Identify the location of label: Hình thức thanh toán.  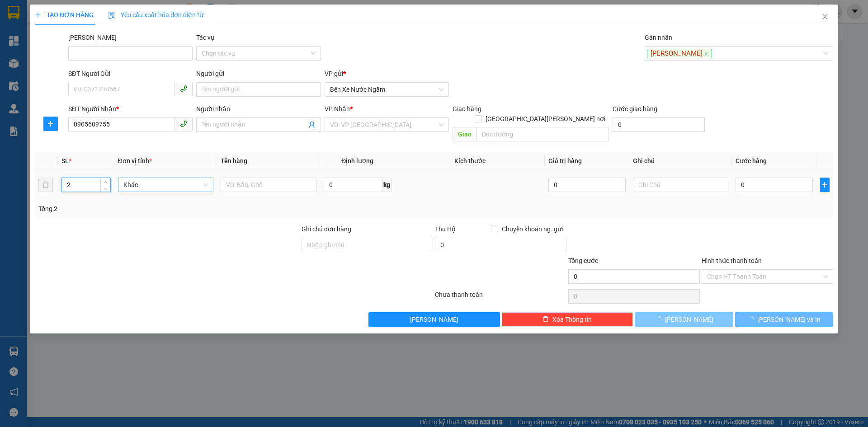
(732, 260).